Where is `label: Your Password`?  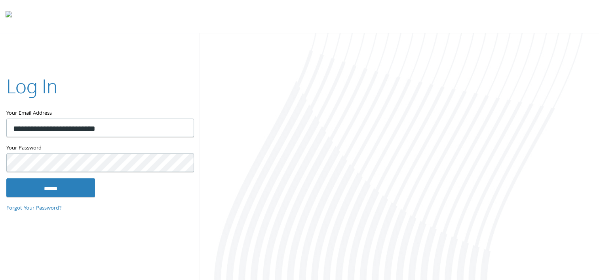 label: Your Password is located at coordinates (100, 148).